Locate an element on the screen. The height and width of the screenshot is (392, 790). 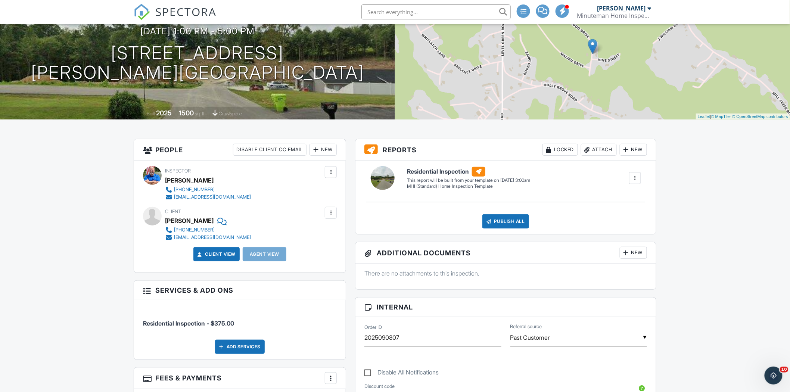
div: 1500 is located at coordinates (187, 113).